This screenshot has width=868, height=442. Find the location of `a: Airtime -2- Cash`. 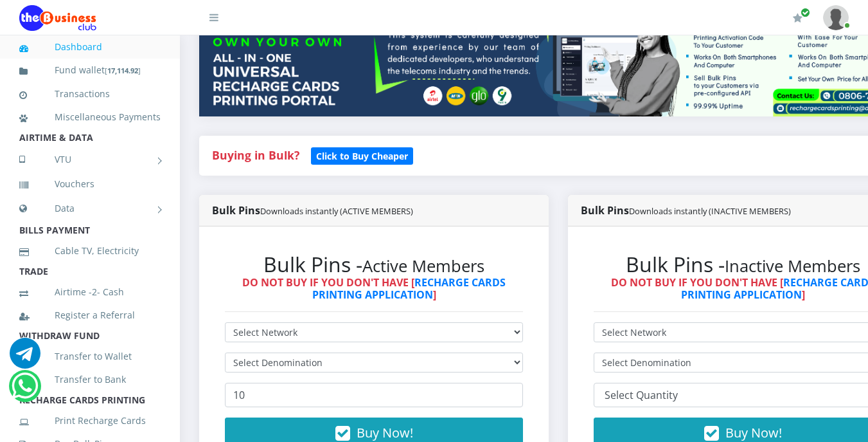

a: Airtime -2- Cash is located at coordinates (90, 292).